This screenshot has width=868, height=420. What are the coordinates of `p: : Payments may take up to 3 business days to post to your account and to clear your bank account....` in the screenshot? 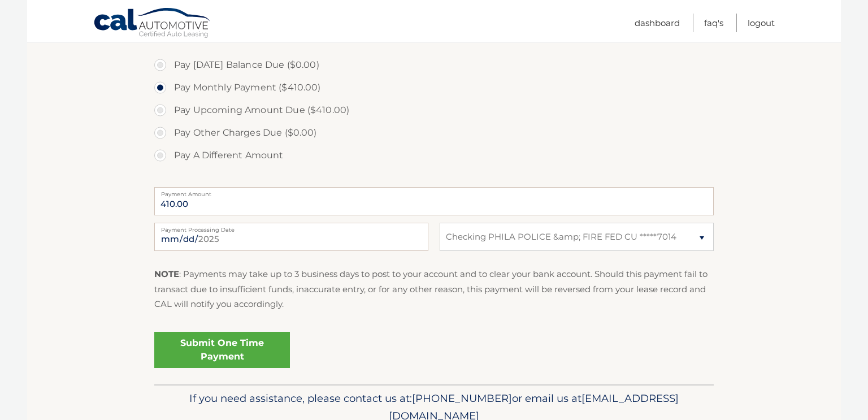 It's located at (434, 289).